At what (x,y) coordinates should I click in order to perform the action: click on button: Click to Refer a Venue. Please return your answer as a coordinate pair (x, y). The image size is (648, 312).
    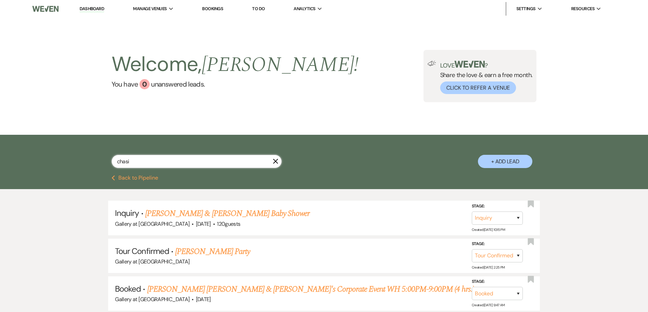
    Looking at the image, I should click on (478, 88).